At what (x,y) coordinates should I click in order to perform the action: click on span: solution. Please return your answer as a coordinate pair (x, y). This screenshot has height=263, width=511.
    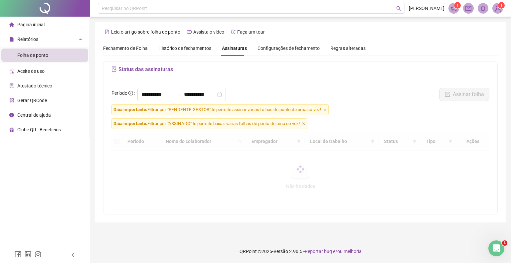
    Looking at the image, I should click on (12, 86).